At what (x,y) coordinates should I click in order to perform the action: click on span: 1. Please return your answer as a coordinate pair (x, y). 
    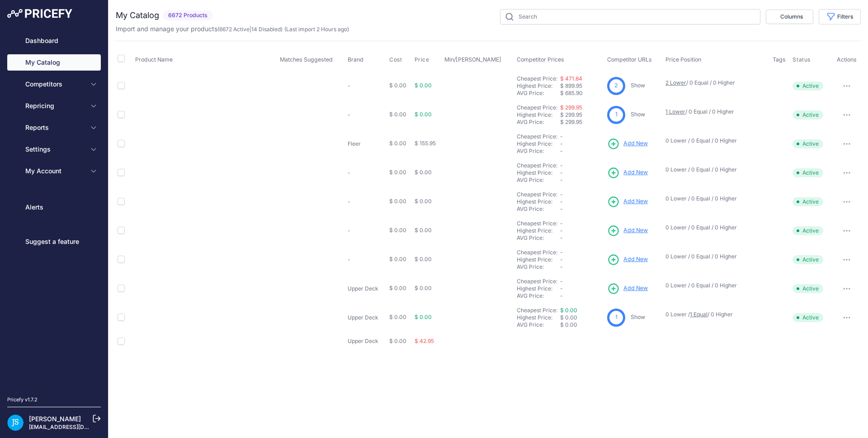
    Looking at the image, I should click on (616, 115).